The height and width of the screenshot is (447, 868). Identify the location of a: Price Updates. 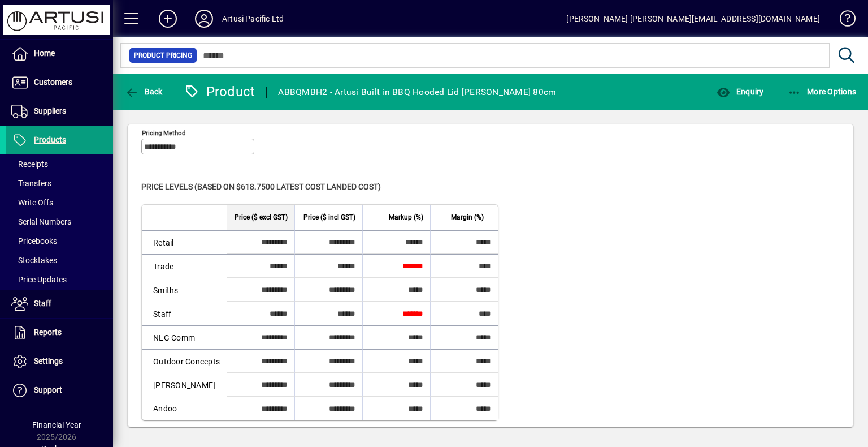
(59, 280).